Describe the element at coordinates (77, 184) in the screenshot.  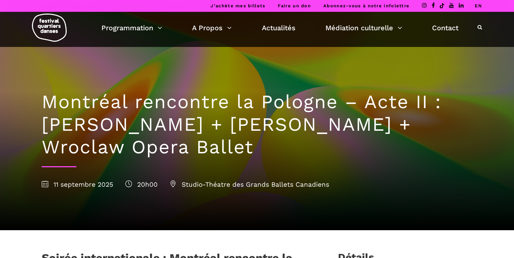
I see `span: 11 septembre 2025` at that location.